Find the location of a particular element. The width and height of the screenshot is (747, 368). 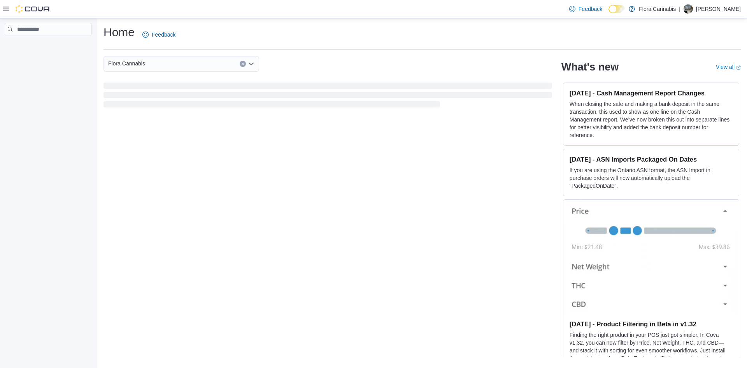

img: Cova is located at coordinates (33, 9).